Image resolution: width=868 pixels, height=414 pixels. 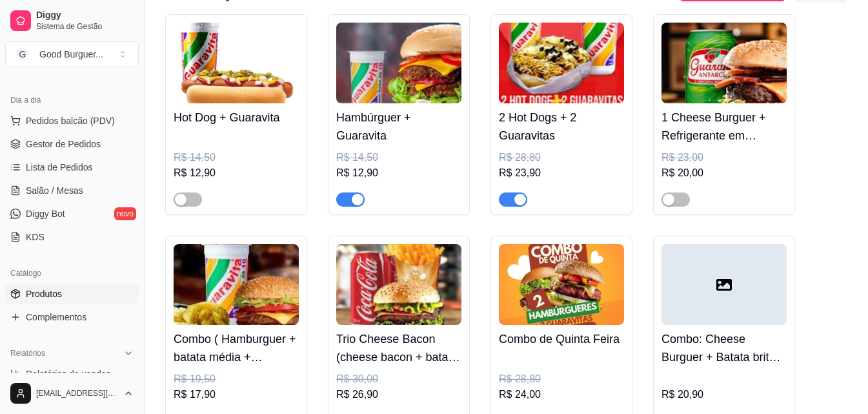 I want to click on span: Relatórios de vendas, so click(x=69, y=374).